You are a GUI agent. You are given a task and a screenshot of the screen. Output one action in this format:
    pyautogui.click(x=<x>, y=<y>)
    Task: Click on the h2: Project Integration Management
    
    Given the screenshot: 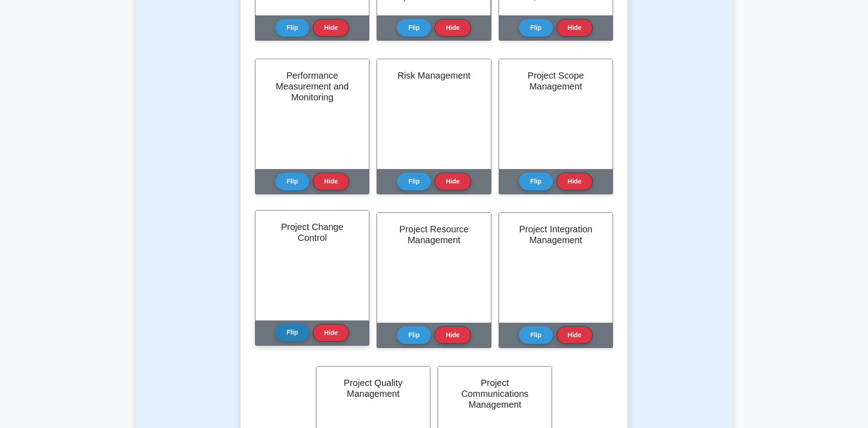 What is the action you would take?
    pyautogui.click(x=556, y=234)
    